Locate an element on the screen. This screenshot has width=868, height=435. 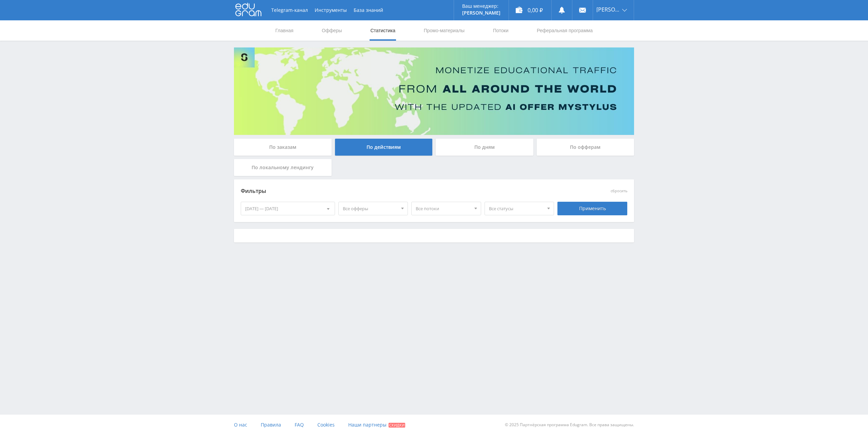
a: Статистика is located at coordinates (383, 30).